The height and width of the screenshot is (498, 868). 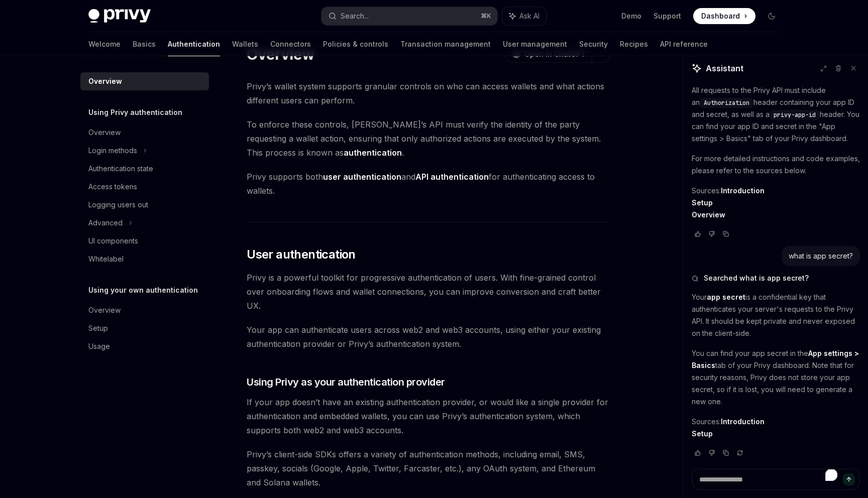 I want to click on span: Privy’s client-side SDKs offers a variety of authentication methods, including email, SMS, passke..., so click(x=427, y=468).